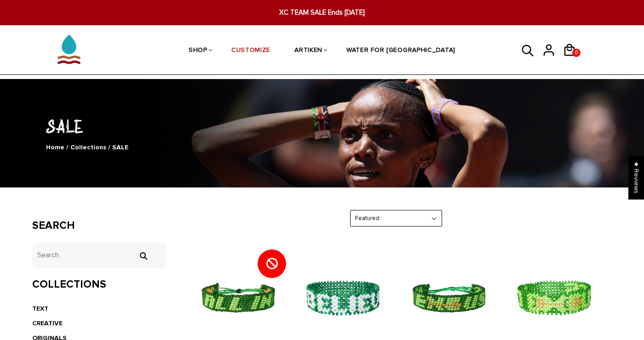 This screenshot has width=644, height=340. I want to click on a: SHOP, so click(198, 51).